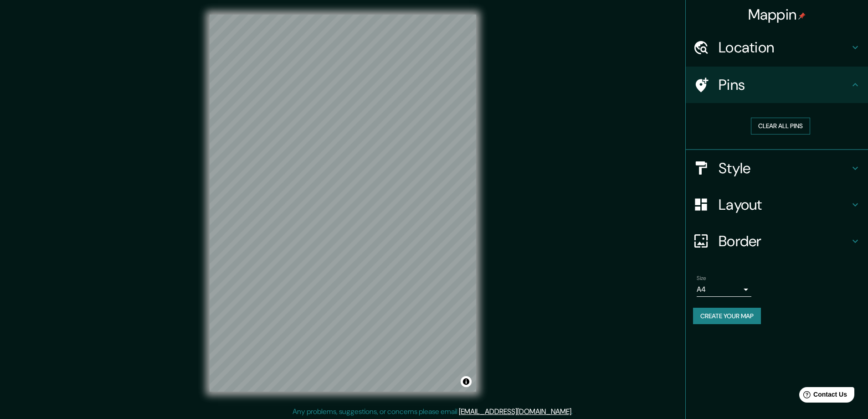 The width and height of the screenshot is (868, 419). What do you see at coordinates (727, 315) in the screenshot?
I see `button: Create your map` at bounding box center [727, 315].